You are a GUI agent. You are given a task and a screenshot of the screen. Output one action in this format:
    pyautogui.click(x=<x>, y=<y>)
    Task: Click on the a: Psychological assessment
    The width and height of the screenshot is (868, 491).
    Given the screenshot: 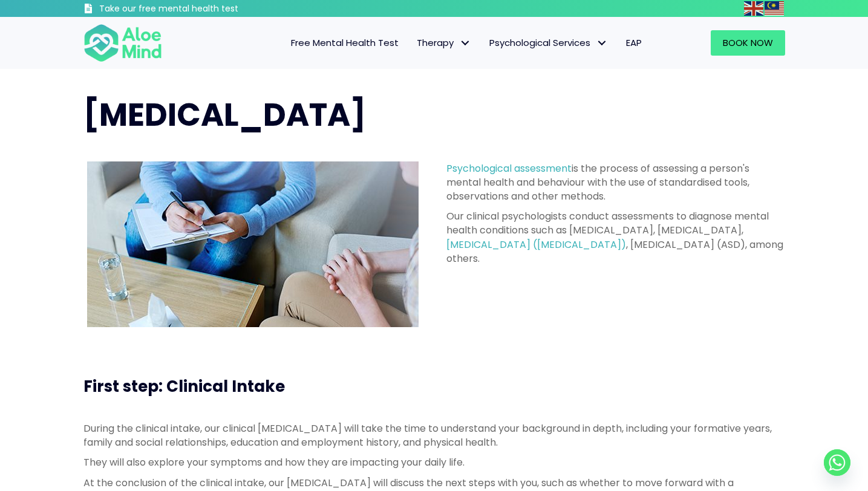 What is the action you would take?
    pyautogui.click(x=508, y=168)
    